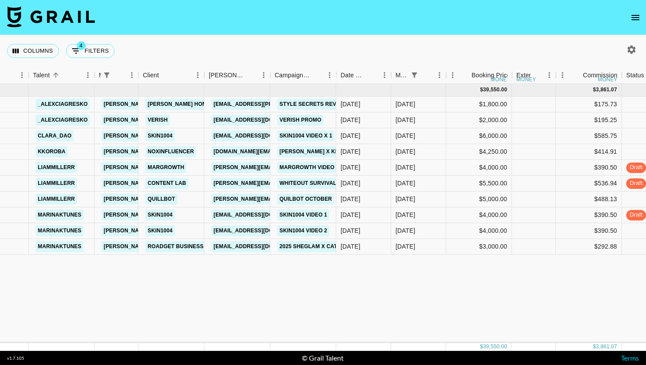  What do you see at coordinates (630, 358) in the screenshot?
I see `a: Terms` at bounding box center [630, 358].